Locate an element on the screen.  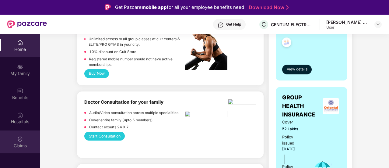
p: 10% discount on Cult Store. is located at coordinates (113, 52).